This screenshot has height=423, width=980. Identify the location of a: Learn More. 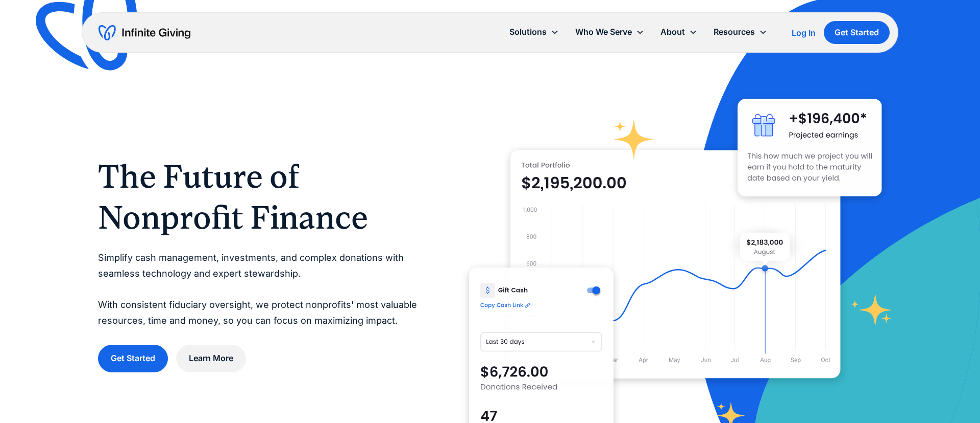
(210, 358).